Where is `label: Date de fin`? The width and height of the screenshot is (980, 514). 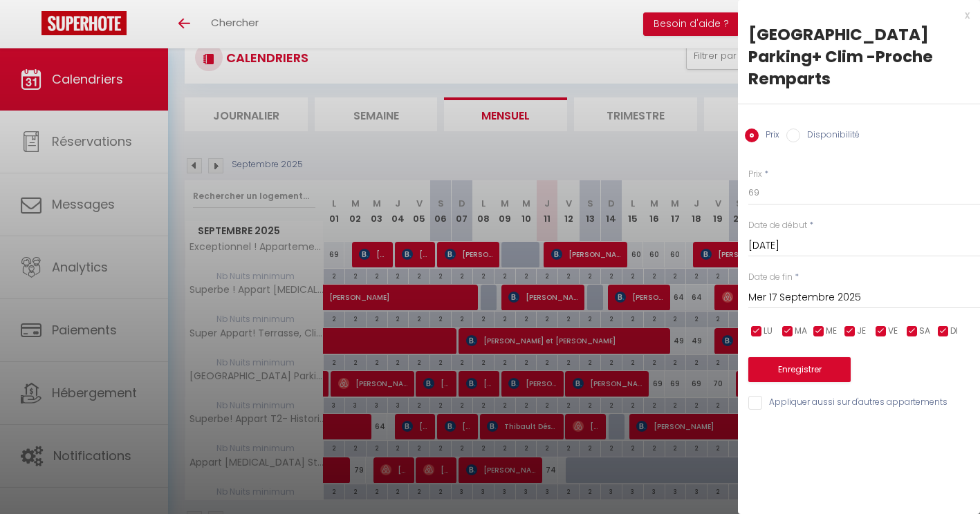 label: Date de fin is located at coordinates (770, 277).